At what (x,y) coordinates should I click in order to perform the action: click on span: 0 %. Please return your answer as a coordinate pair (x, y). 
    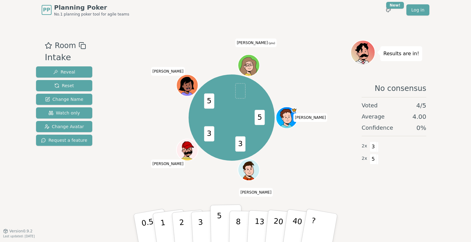
    Looking at the image, I should click on (421, 128).